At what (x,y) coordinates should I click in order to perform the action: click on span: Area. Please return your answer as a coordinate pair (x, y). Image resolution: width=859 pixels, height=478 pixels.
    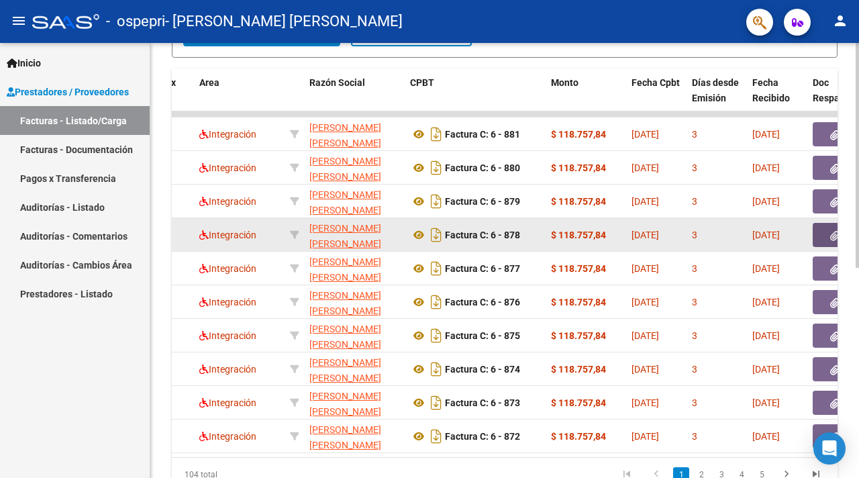
    Looking at the image, I should click on (209, 83).